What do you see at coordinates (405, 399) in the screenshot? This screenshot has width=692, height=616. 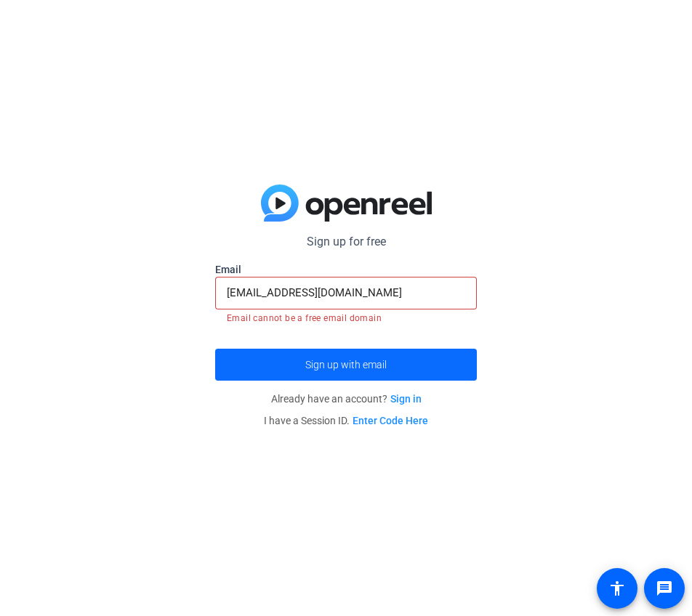 I see `a: Sign in` at bounding box center [405, 399].